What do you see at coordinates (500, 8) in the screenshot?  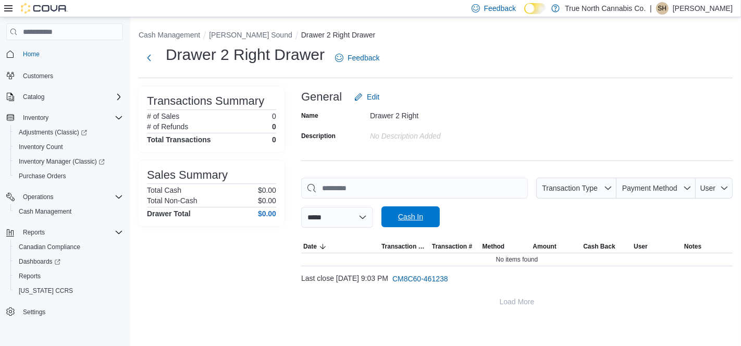 I see `span: Feedback` at bounding box center [500, 8].